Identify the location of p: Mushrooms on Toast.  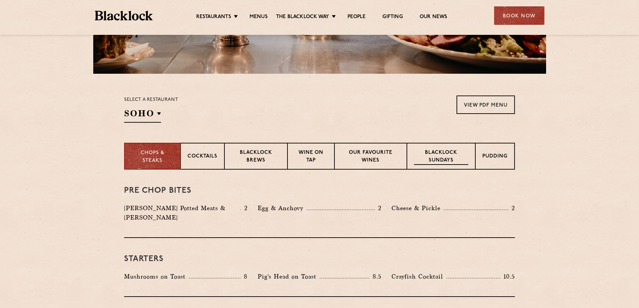
(156, 277).